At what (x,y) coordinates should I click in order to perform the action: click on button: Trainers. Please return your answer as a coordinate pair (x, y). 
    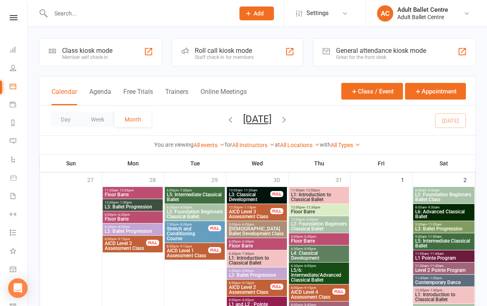
    Looking at the image, I should click on (177, 96).